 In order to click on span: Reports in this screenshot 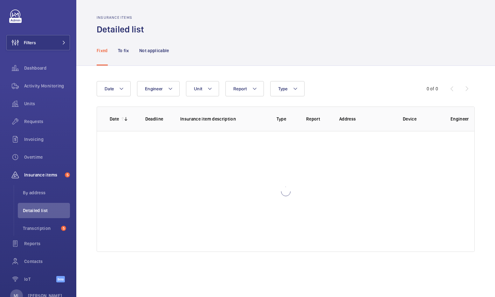, I will do `click(47, 243)`.